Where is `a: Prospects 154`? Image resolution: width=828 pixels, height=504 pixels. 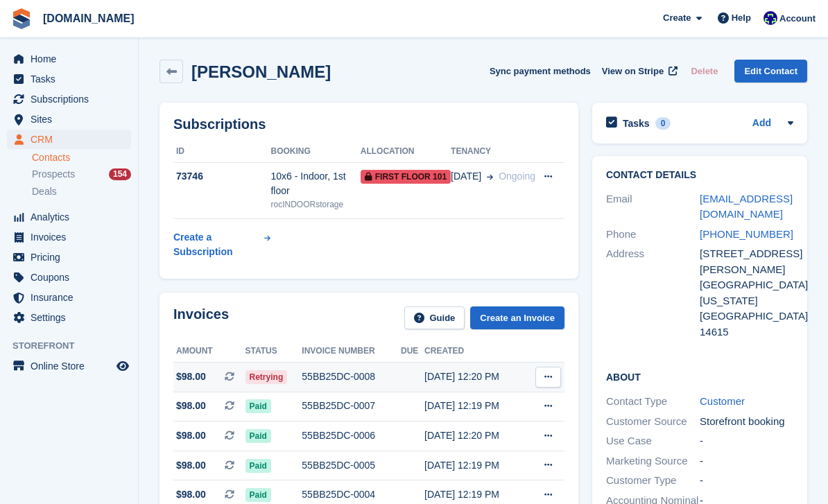
a: Prospects 154 is located at coordinates (81, 174).